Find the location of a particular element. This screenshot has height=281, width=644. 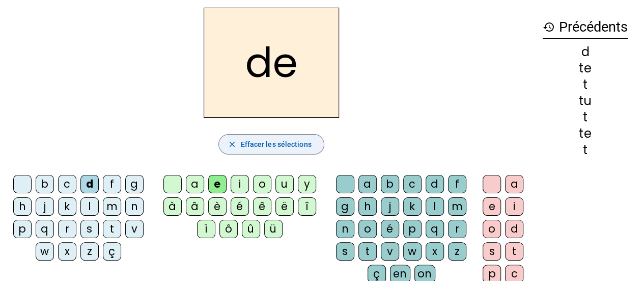

div: û is located at coordinates (251, 229).